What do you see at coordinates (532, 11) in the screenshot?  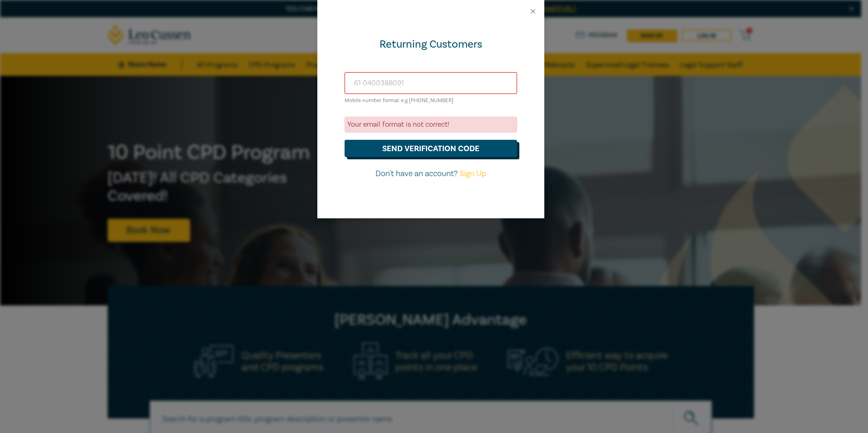 I see `button: Close` at bounding box center [532, 11].